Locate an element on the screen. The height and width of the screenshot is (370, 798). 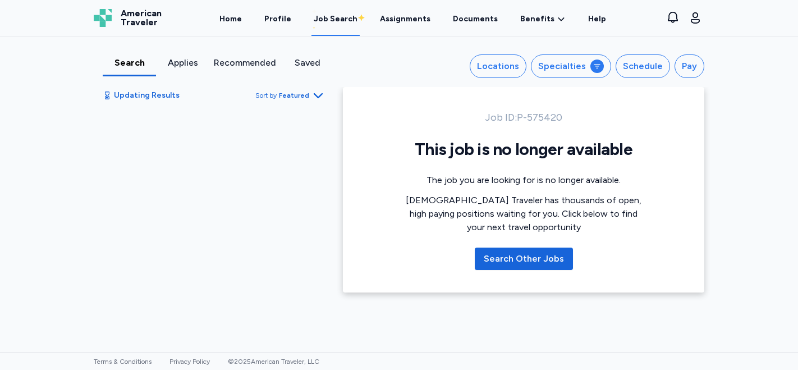
button: Specialties is located at coordinates (571, 66).